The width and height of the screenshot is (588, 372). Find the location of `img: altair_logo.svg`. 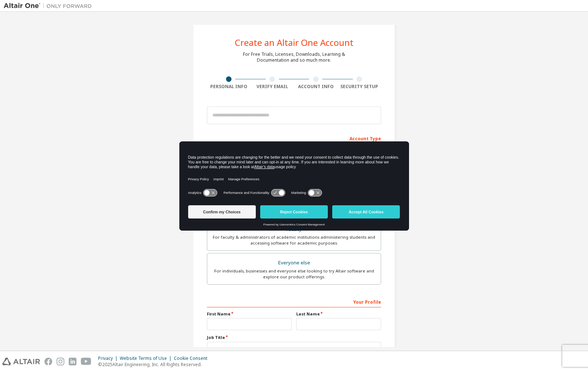

img: altair_logo.svg is located at coordinates (21, 362).